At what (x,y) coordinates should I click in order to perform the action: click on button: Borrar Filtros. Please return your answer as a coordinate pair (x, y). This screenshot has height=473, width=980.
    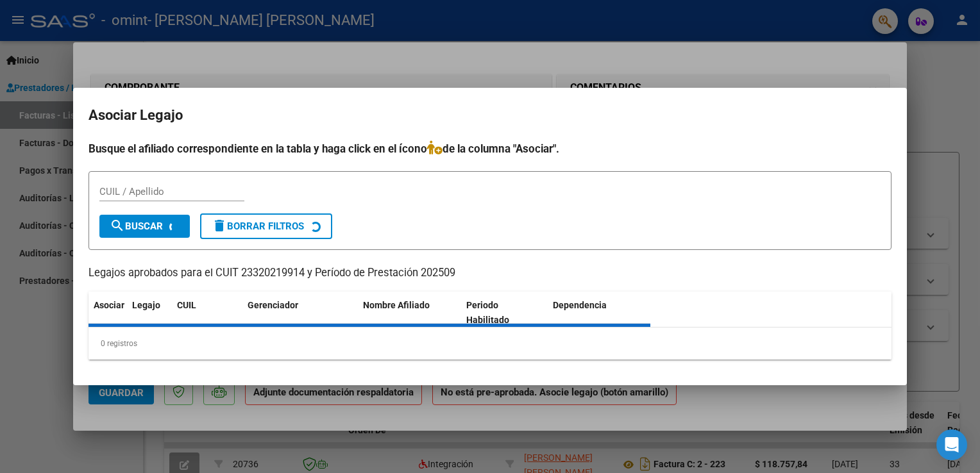
    Looking at the image, I should click on (266, 227).